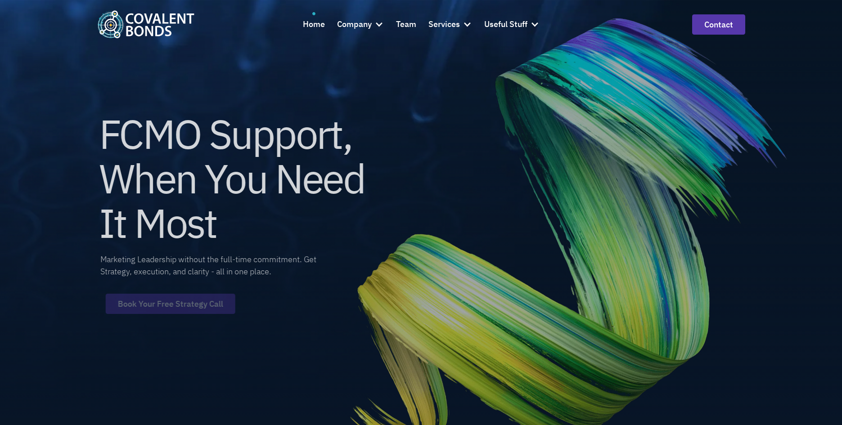  Describe the element at coordinates (170, 304) in the screenshot. I see `a: Book Your Free Strategy Call` at that location.